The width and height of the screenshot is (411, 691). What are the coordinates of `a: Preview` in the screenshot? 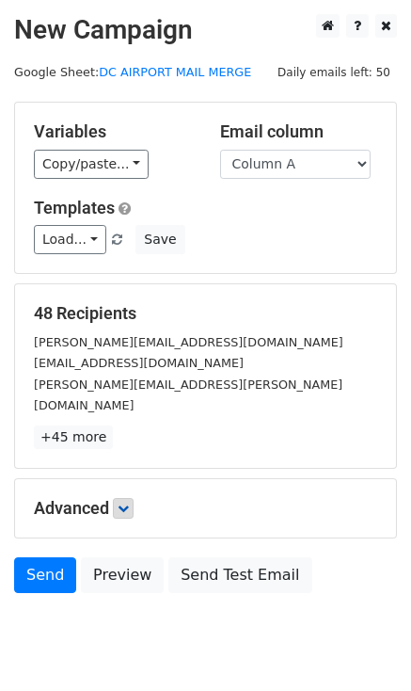 It's located at (122, 575).